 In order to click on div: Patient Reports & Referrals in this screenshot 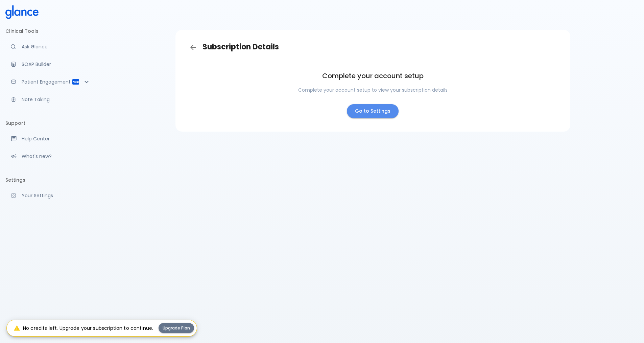, I will do `click(50, 82)`.